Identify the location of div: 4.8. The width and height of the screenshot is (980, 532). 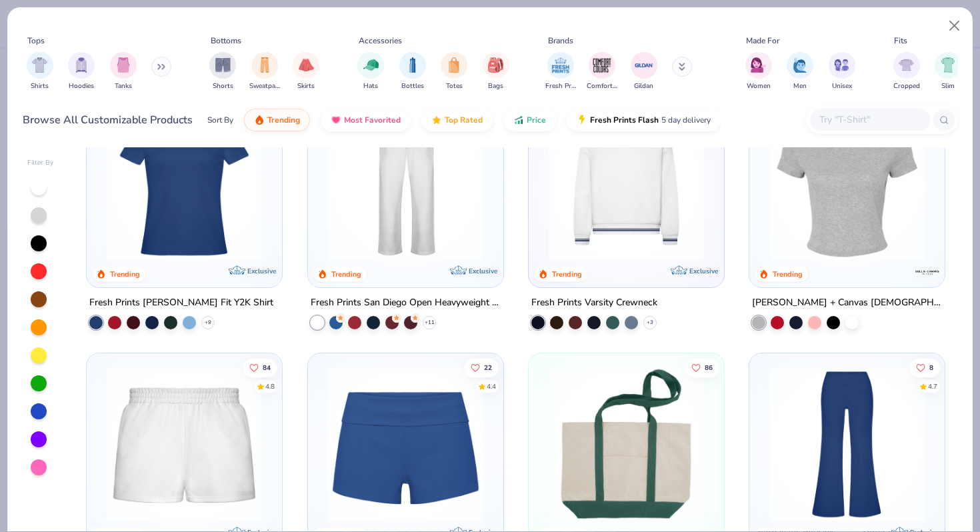
(270, 386).